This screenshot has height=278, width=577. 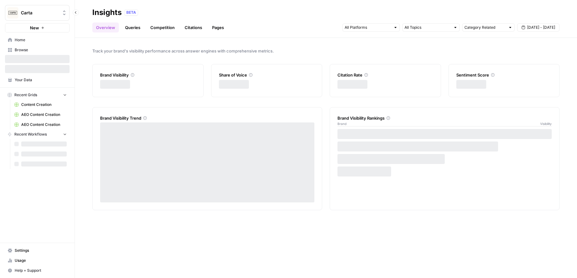 What do you see at coordinates (428, 27) in the screenshot?
I see `input: All Topics` at bounding box center [428, 27].